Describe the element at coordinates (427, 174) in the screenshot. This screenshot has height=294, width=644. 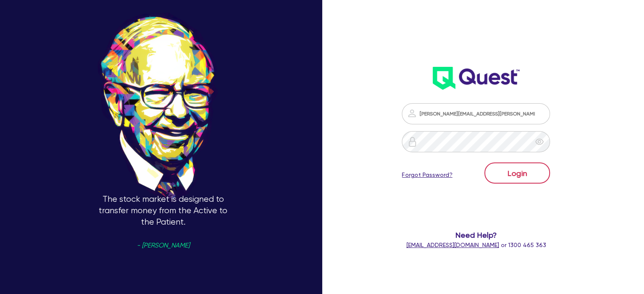
I see `a: Forgot Password?` at that location.